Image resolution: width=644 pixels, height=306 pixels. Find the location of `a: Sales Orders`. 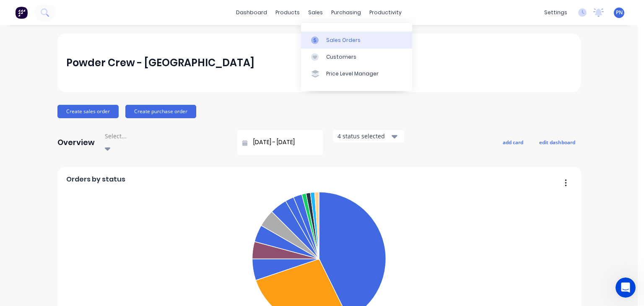

a: Sales Orders is located at coordinates (356, 40).